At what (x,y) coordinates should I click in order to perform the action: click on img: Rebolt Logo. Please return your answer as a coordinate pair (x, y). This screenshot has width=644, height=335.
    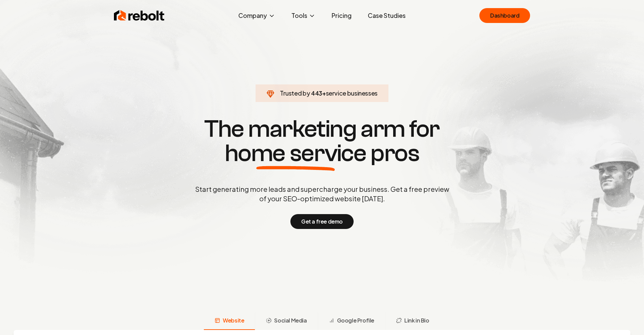
    Looking at the image, I should click on (140, 16).